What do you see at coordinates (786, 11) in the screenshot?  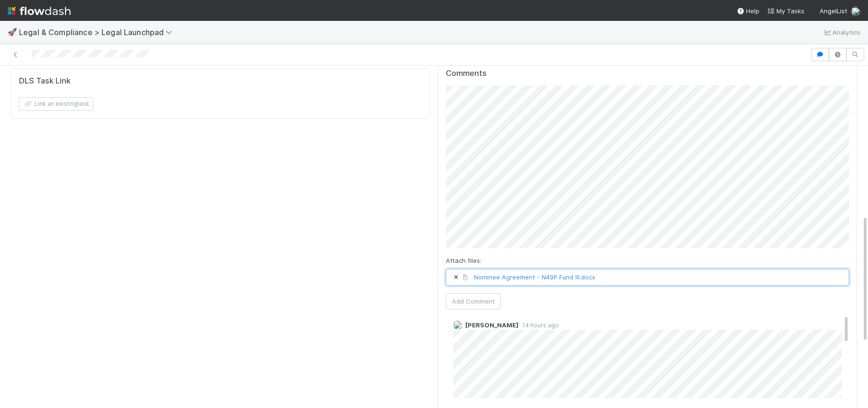 I see `a: My Tasks` at bounding box center [786, 11].